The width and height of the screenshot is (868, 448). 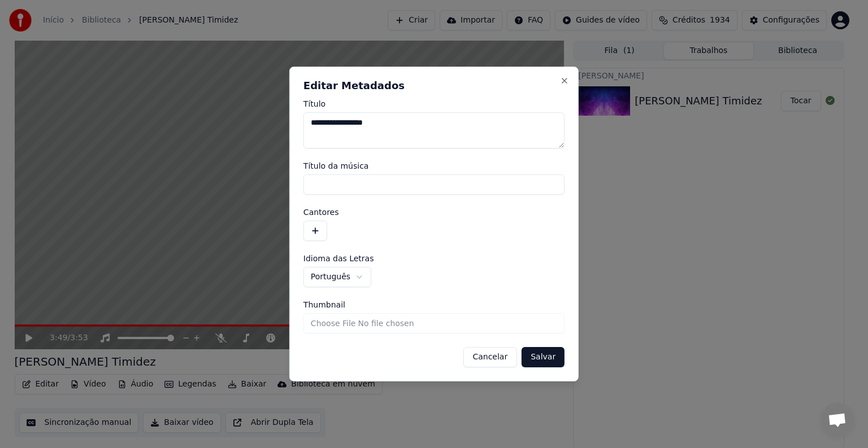 What do you see at coordinates (325, 305) in the screenshot?
I see `span: Thumbnail` at bounding box center [325, 305].